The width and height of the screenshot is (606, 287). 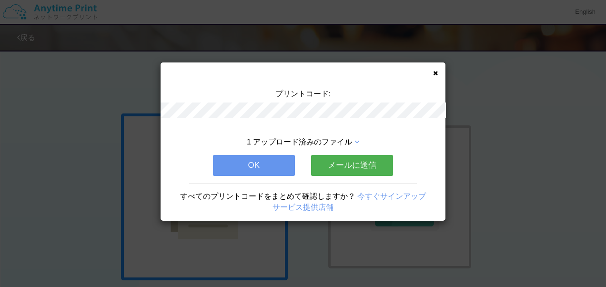 I want to click on a: サービス提供店舗, so click(x=303, y=207).